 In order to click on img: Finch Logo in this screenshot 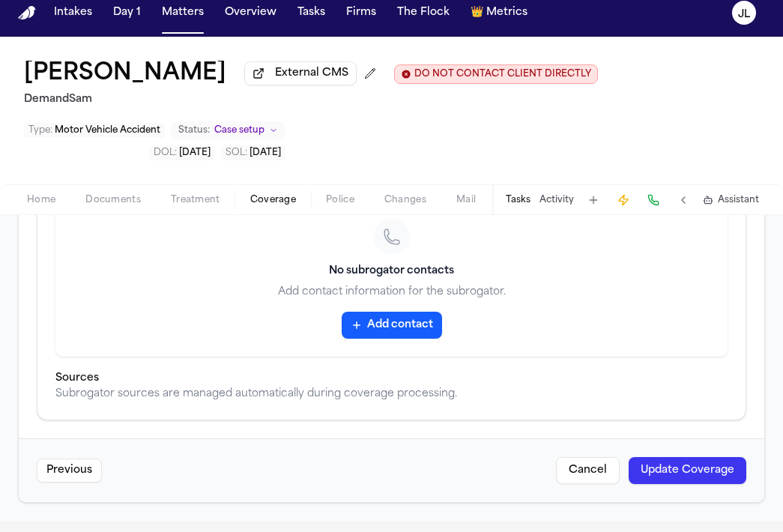, I will do `click(27, 13)`.